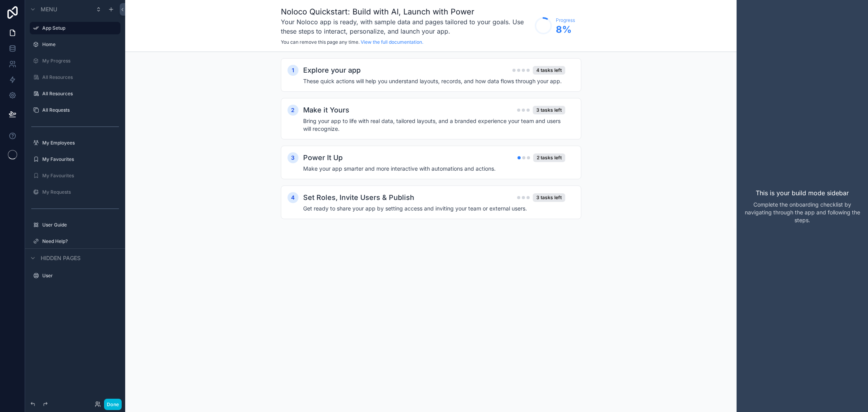  What do you see at coordinates (430, 146) in the screenshot?
I see `div: scrollable content` at bounding box center [430, 146].